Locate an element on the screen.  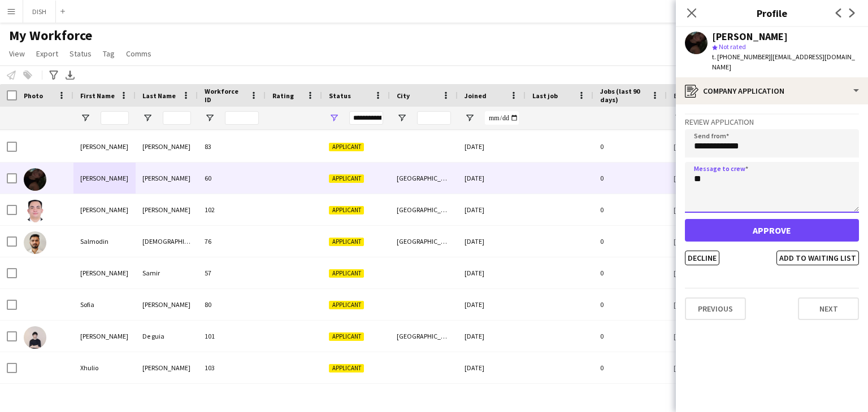
div: 83 is located at coordinates (232, 146).